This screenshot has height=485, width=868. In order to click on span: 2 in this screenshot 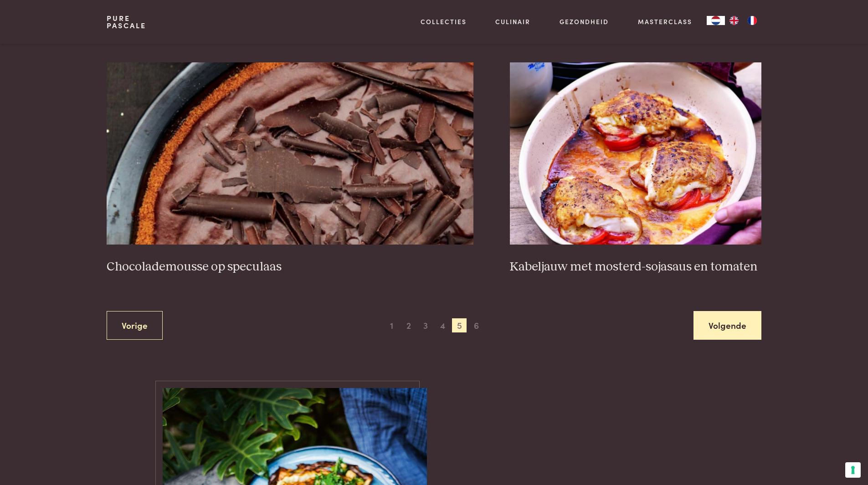, I will do `click(409, 326)`.